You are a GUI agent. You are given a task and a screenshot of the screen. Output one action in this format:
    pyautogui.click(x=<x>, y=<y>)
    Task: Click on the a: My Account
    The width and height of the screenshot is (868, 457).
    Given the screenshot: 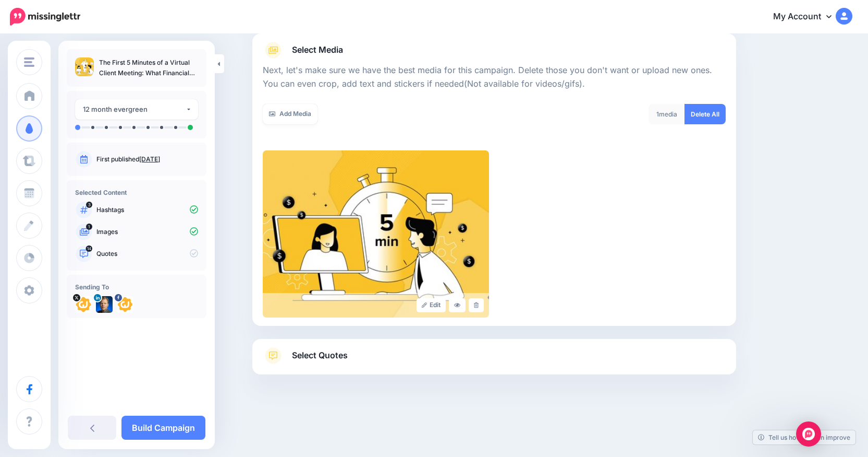 What is the action you would take?
    pyautogui.click(x=808, y=17)
    